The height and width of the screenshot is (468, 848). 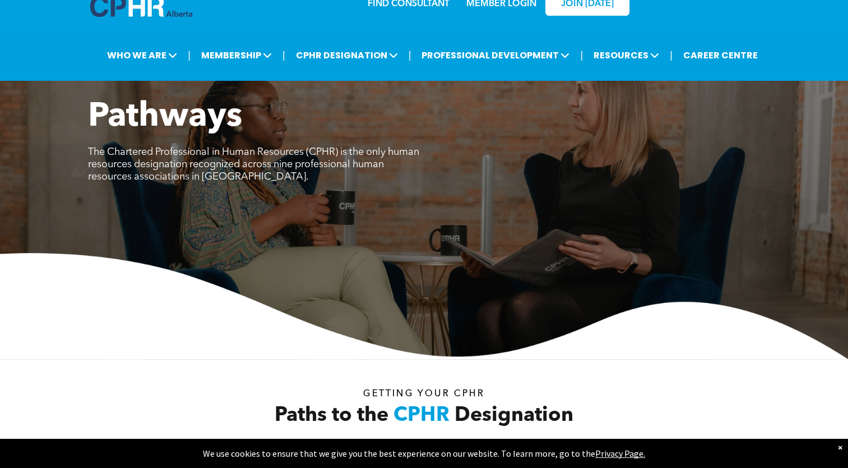 What do you see at coordinates (424, 394) in the screenshot?
I see `span: Getting your Cphr` at bounding box center [424, 394].